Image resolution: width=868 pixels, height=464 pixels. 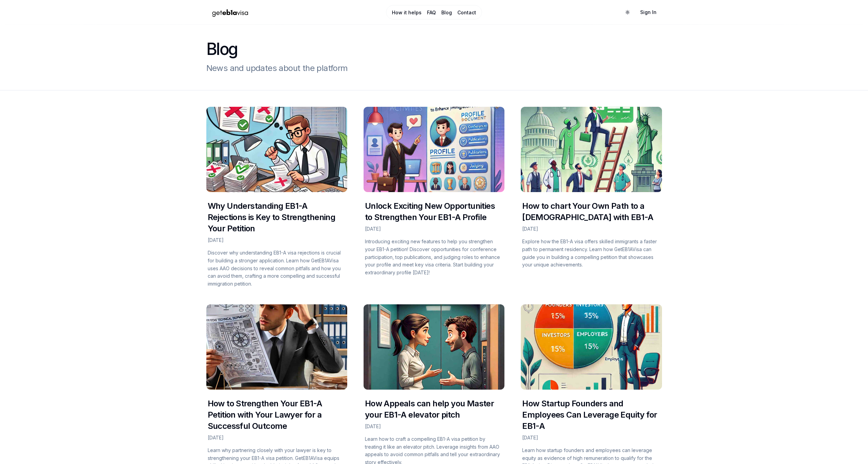 I want to click on p: Introducing exciting new features to help you strengthen your EB1-A petition! Discover opportunit..., so click(x=434, y=257).